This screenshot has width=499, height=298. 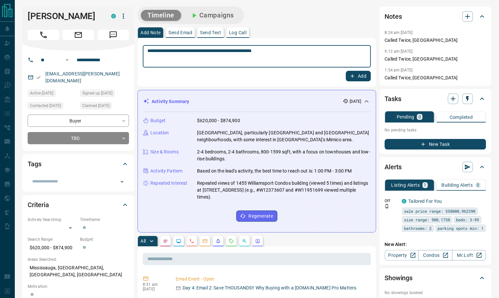 What do you see at coordinates (104, 219) in the screenshot?
I see `p: Timeframe:` at bounding box center [104, 219].